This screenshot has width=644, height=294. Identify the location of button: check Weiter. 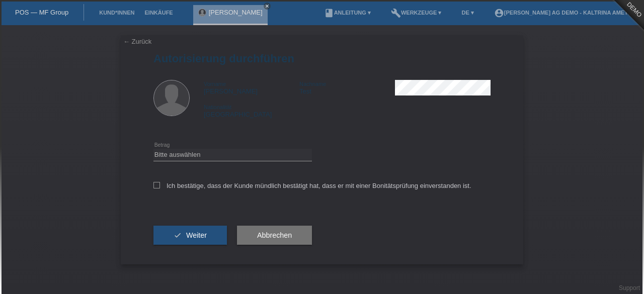
(190, 235).